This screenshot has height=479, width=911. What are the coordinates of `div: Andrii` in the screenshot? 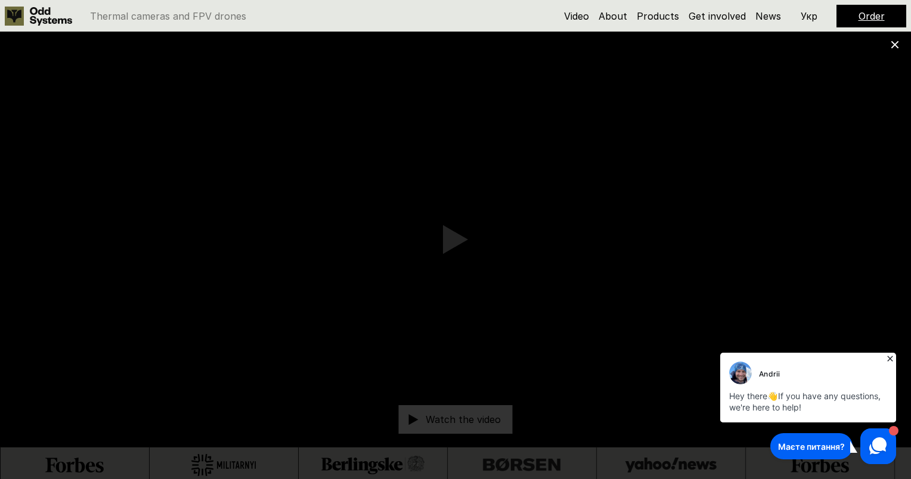 It's located at (52, 26).